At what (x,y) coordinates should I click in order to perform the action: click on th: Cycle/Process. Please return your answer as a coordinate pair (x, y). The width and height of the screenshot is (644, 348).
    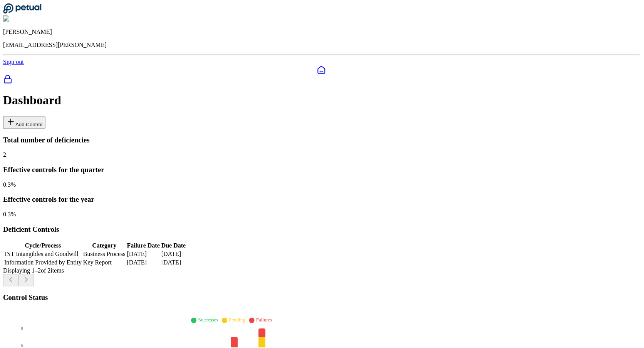
    Looking at the image, I should click on (43, 246).